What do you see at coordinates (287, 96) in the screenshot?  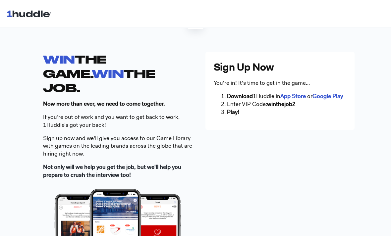 I see `li: 1Huddle in or` at bounding box center [287, 96].